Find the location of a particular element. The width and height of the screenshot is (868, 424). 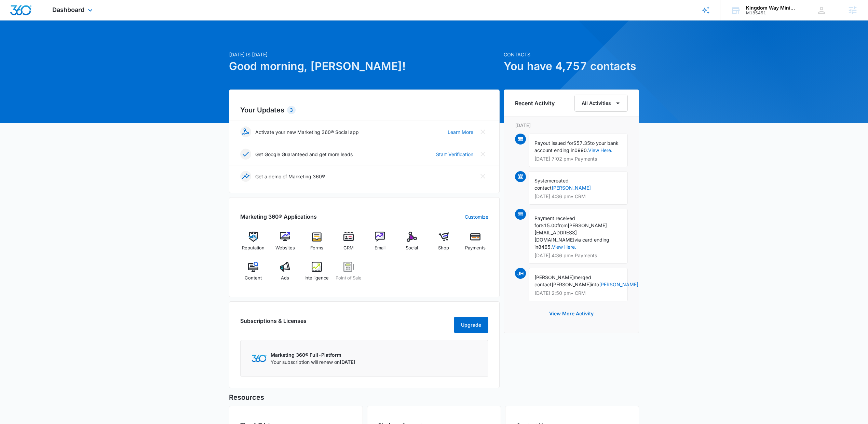

span: Email is located at coordinates (380, 248).